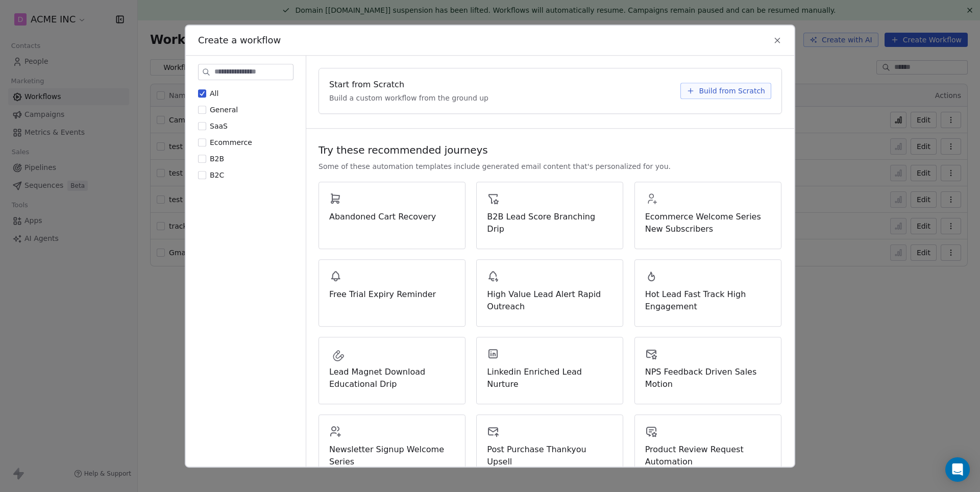  What do you see at coordinates (409, 98) in the screenshot?
I see `span: Build a custom workflow from the ground up` at bounding box center [409, 98].